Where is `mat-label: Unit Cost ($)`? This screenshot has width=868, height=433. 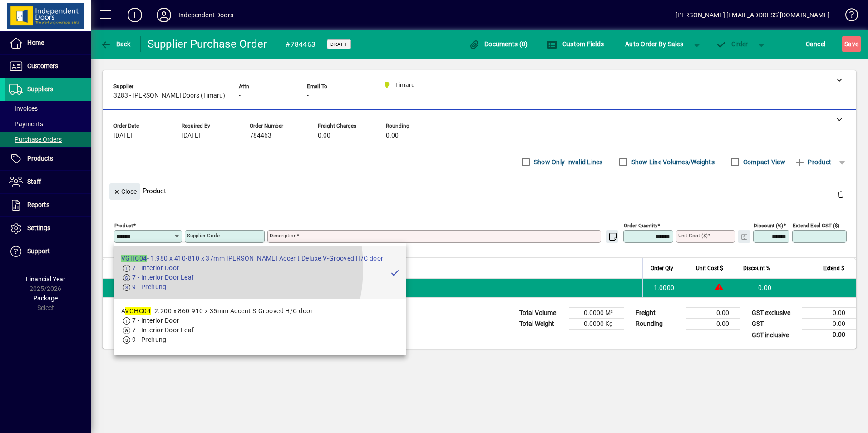
mat-label: Unit Cost ($) is located at coordinates (693, 236).